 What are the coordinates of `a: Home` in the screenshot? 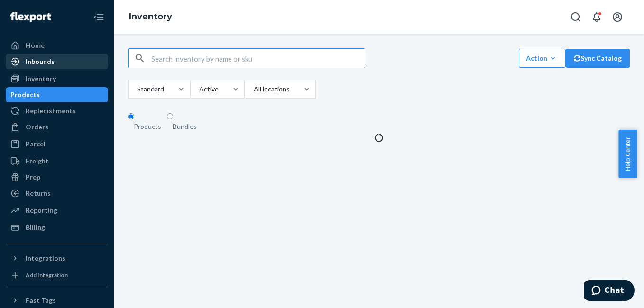 It's located at (57, 46).